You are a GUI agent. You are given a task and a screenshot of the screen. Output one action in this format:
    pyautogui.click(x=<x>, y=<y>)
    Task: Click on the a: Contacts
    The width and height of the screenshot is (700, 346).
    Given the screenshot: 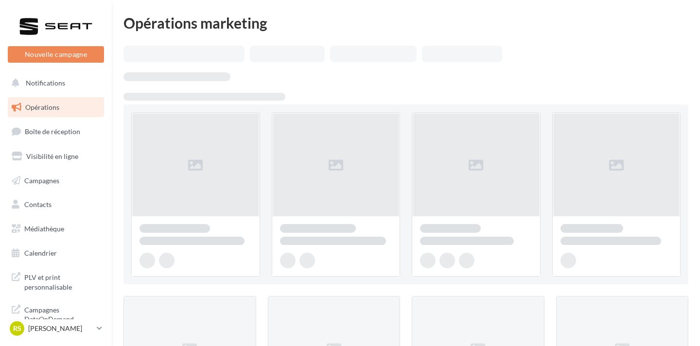 What is the action you would take?
    pyautogui.click(x=56, y=205)
    